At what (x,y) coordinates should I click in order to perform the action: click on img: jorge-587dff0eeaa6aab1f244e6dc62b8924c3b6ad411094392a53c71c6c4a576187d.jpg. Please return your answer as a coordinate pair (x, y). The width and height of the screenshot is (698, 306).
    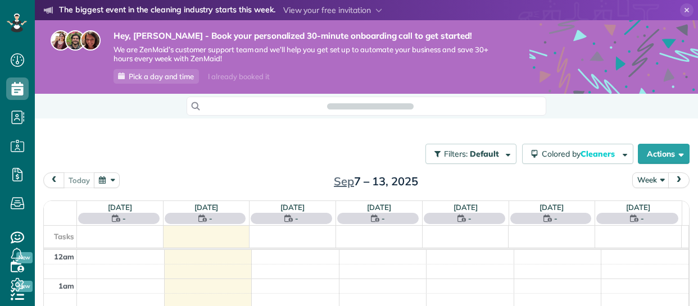
    Looking at the image, I should click on (75, 40).